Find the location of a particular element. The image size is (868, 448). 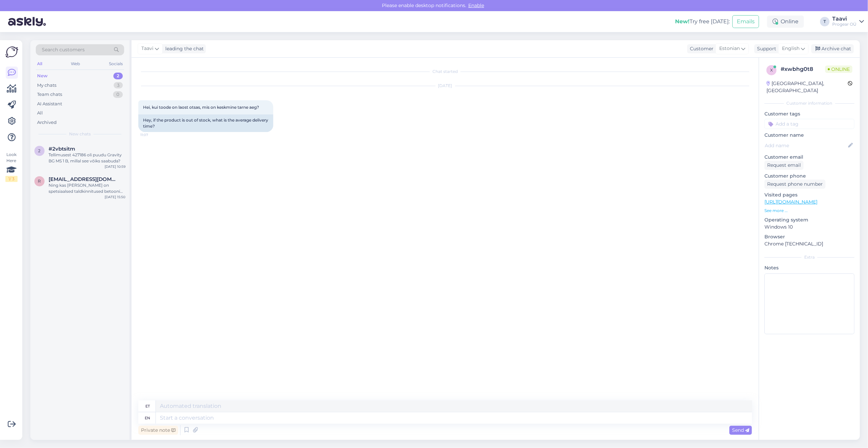

span: Enable is located at coordinates (476, 5).